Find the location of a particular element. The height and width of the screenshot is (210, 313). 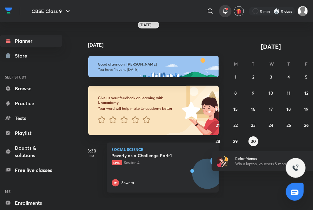

button: September 17, 2025 is located at coordinates (271, 109).